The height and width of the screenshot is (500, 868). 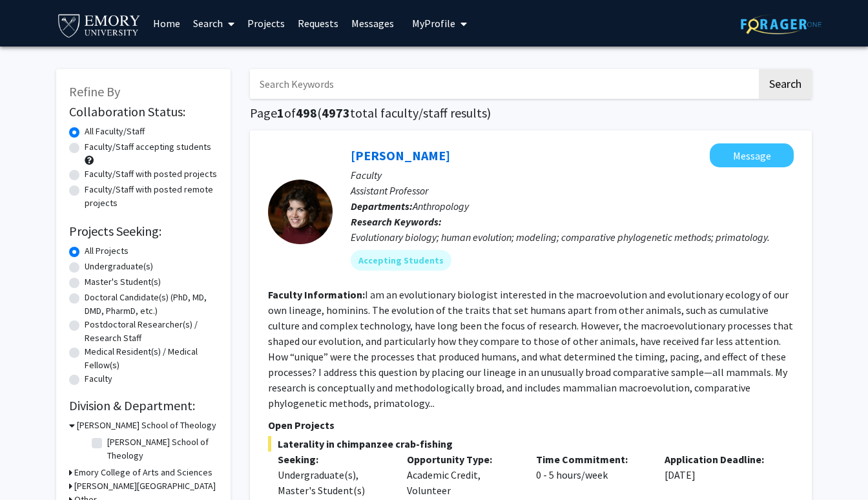 I want to click on div: Evolutionary biology; human evolution; modeling; comparative phylogenetic methods; primatology., so click(x=572, y=237).